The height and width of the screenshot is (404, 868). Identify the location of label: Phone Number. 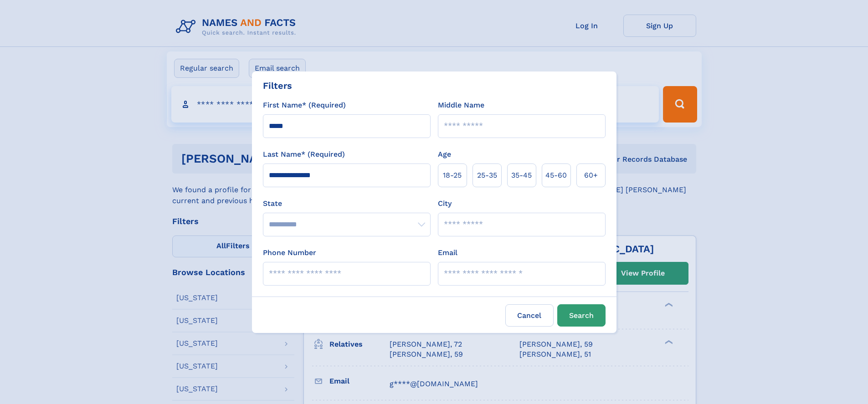
(289, 252).